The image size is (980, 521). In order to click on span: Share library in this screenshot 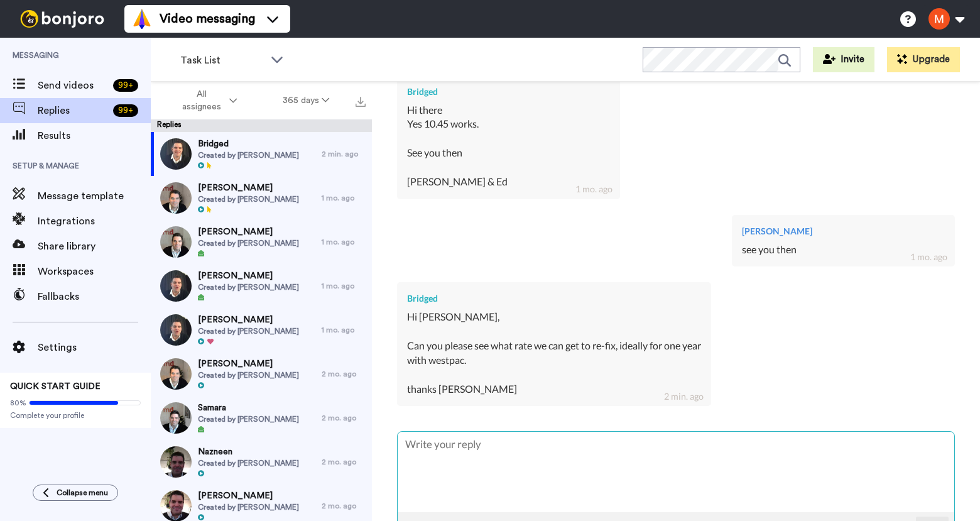, I will do `click(94, 247)`.